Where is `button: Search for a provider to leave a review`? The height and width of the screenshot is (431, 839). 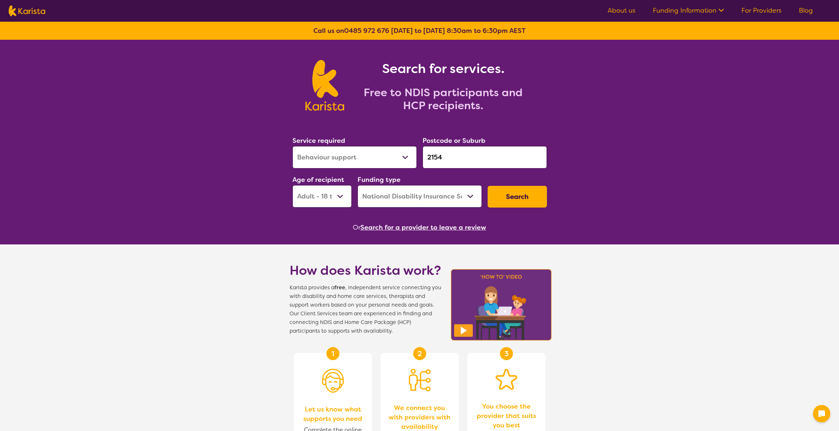 button: Search for a provider to leave a review is located at coordinates (423, 227).